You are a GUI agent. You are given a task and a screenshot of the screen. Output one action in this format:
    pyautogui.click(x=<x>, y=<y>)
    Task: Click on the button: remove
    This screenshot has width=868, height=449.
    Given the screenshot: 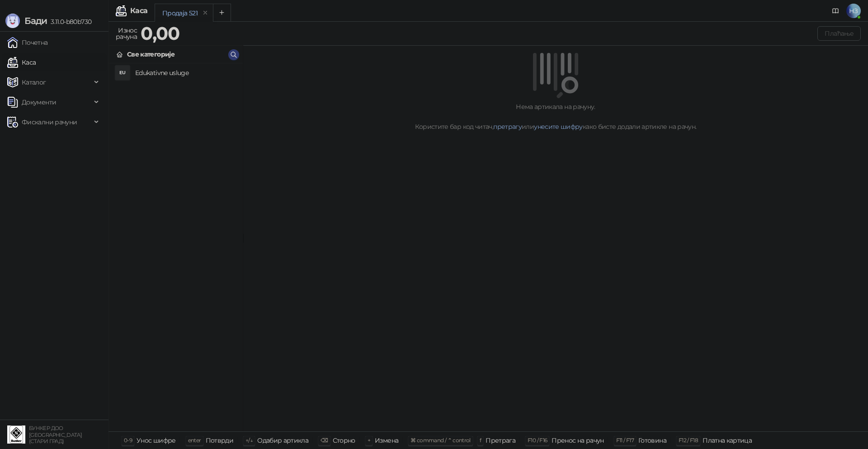 What is the action you would take?
    pyautogui.click(x=205, y=13)
    